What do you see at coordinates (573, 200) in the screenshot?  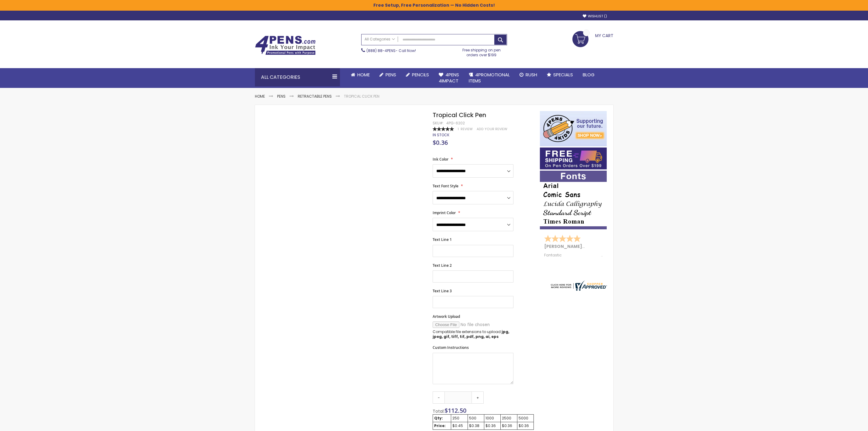 I see `img: font-personalization-examples` at bounding box center [573, 200].